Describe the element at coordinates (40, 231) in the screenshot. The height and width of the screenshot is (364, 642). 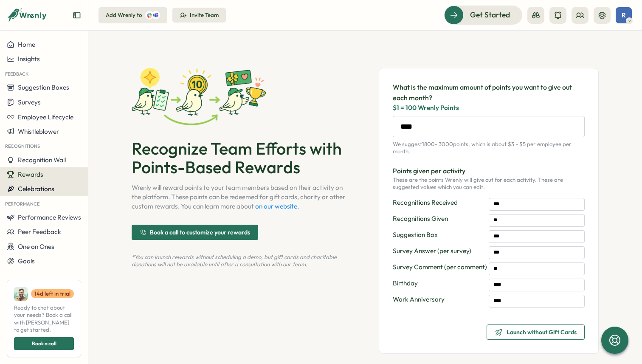
I see `span: Peer Feedback` at that location.